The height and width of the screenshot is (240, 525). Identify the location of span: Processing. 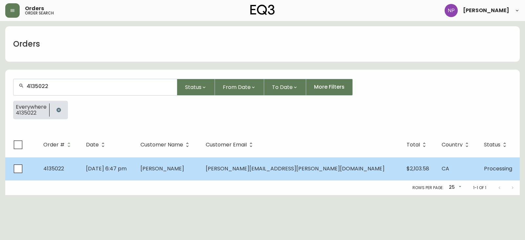
(498, 168).